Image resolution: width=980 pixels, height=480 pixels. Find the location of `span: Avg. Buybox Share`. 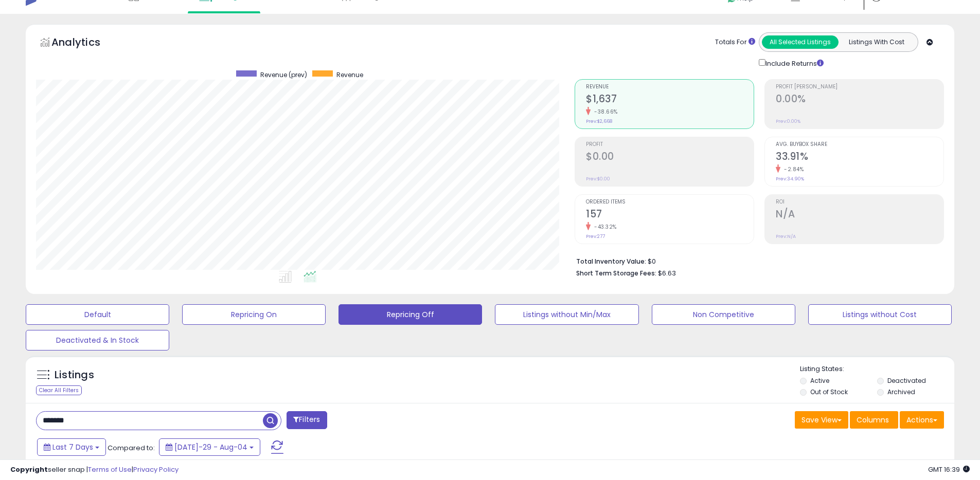

span: Avg. Buybox Share is located at coordinates (860, 145).